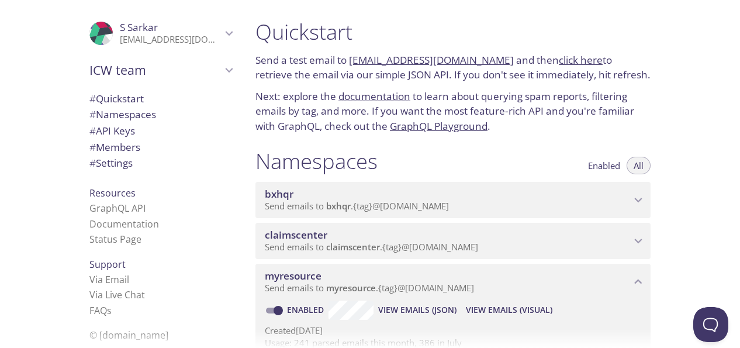 The image size is (740, 348). I want to click on a: GraphQL Playground, so click(438, 126).